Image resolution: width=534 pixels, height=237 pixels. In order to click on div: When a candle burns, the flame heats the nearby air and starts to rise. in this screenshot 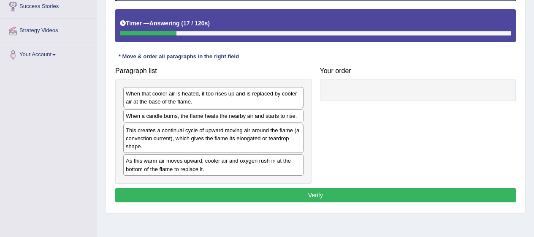, I will do `click(213, 116)`.